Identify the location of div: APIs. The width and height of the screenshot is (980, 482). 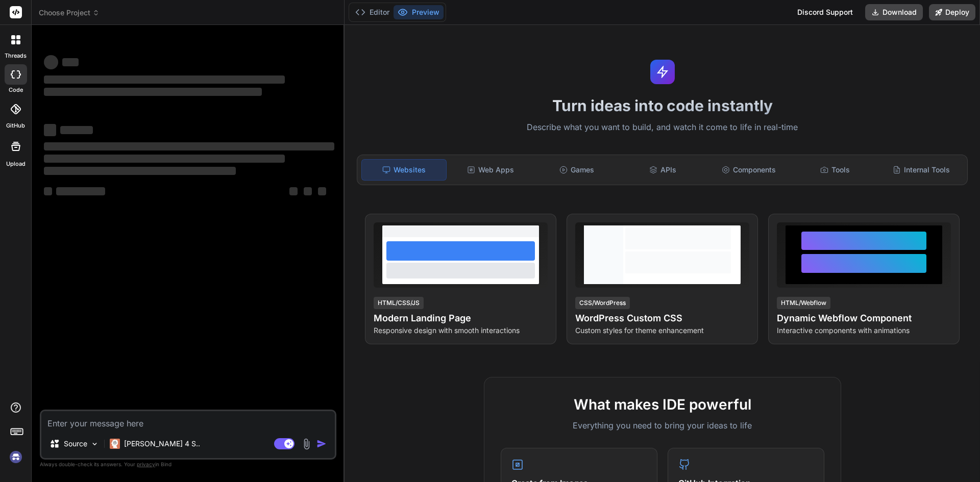
(662, 170).